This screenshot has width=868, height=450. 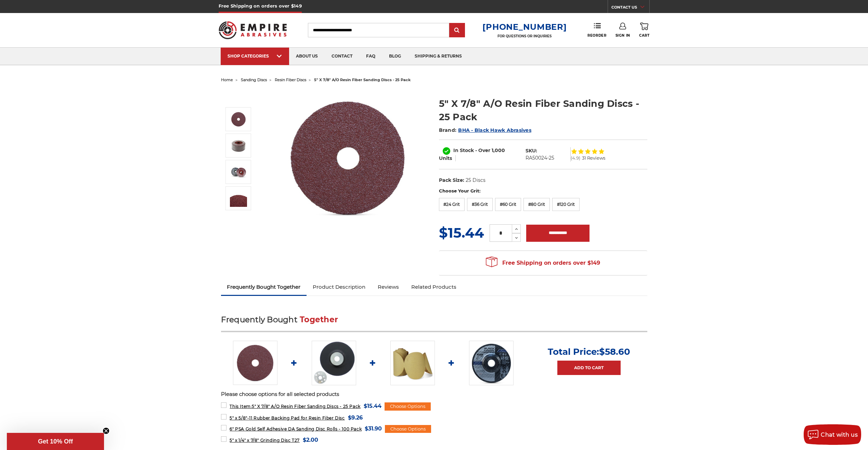 What do you see at coordinates (395, 56) in the screenshot?
I see `a: blog` at bounding box center [395, 56].